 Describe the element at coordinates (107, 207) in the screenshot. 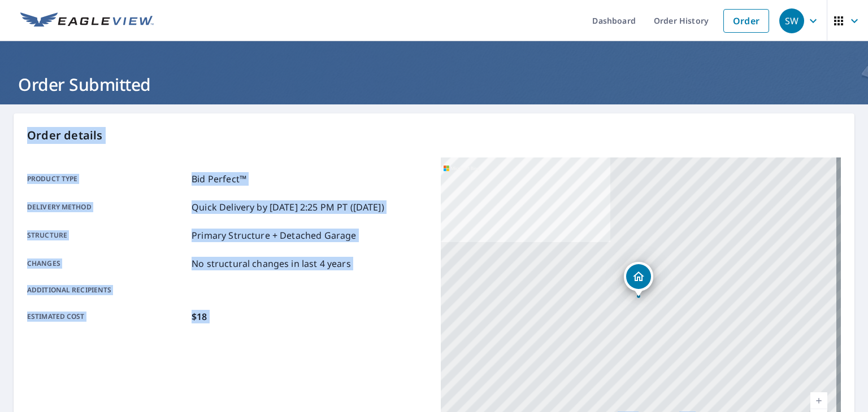

I see `p: Delivery method` at that location.